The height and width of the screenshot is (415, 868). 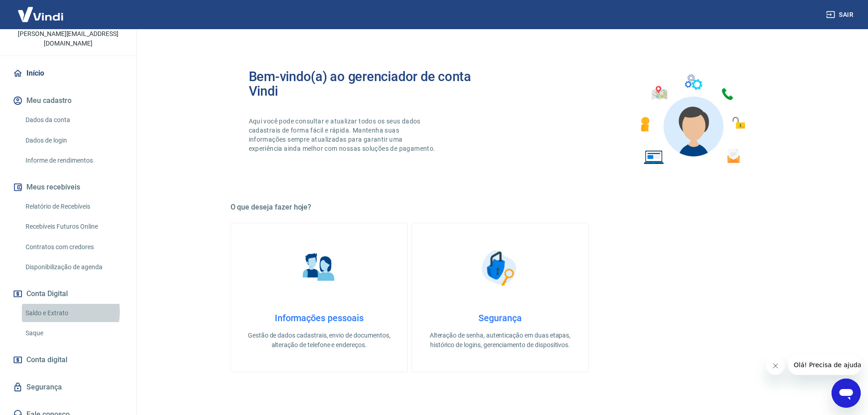 What do you see at coordinates (74, 226) in the screenshot?
I see `a: Recebíveis Futuros Online` at bounding box center [74, 226].